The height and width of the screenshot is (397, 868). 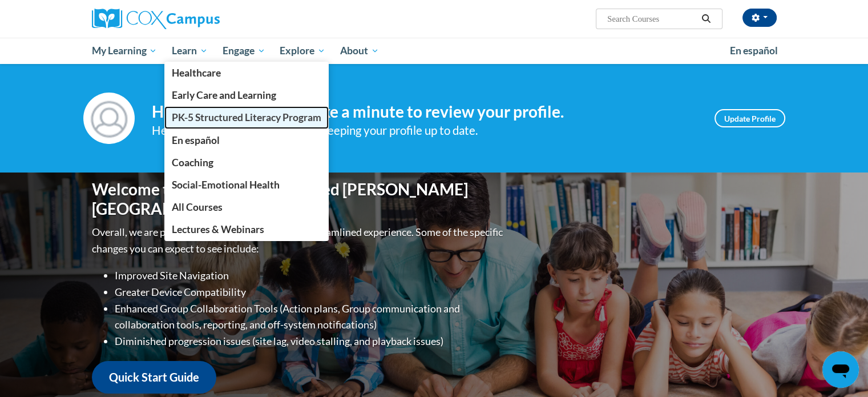 I want to click on button: Account Settings, so click(x=760, y=18).